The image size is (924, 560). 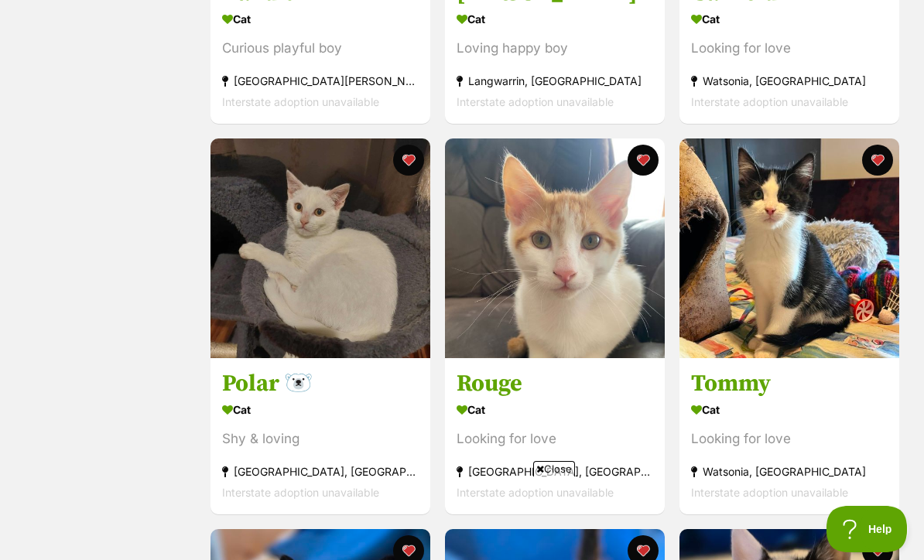 I want to click on h3: Polar 🐻‍❄️, so click(x=320, y=383).